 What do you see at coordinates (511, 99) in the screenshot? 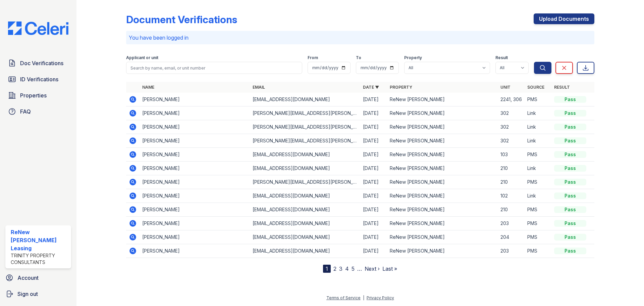
I see `td: 2241, 306` at bounding box center [511, 99].